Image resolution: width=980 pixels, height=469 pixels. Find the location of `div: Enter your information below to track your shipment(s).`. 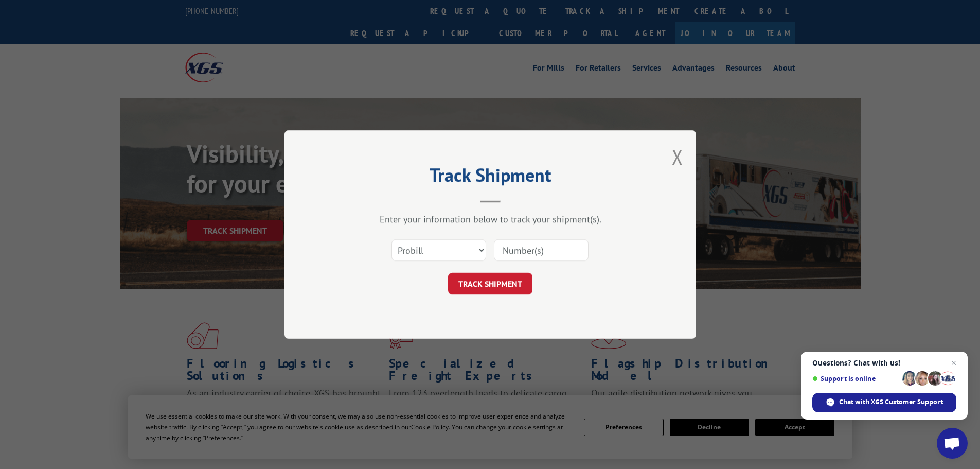

div: Enter your information below to track your shipment(s). is located at coordinates (490, 218).